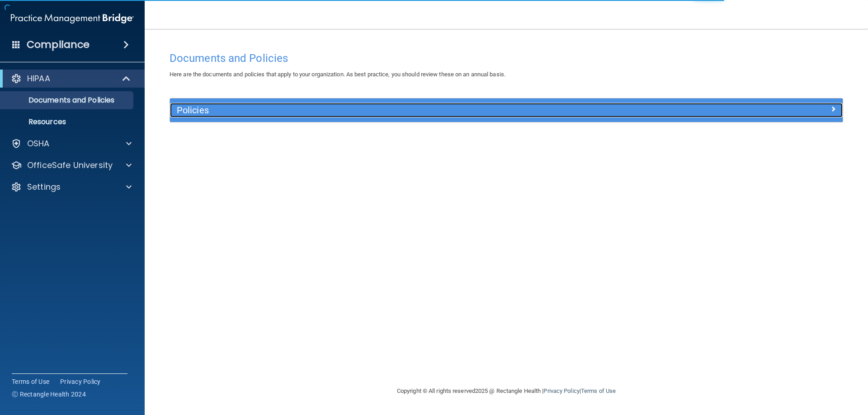  Describe the element at coordinates (71, 165) in the screenshot. I see `a: OfficeSafe University` at that location.